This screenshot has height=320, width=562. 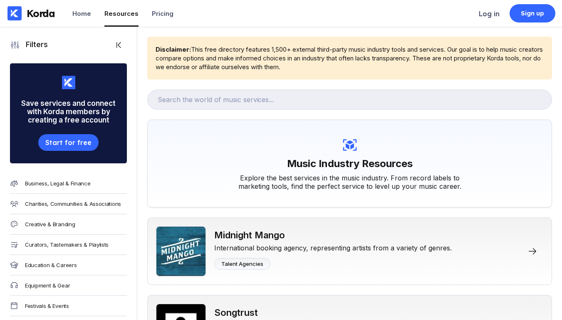 What do you see at coordinates (68, 285) in the screenshot?
I see `a: Equipment & Gear` at bounding box center [68, 285].